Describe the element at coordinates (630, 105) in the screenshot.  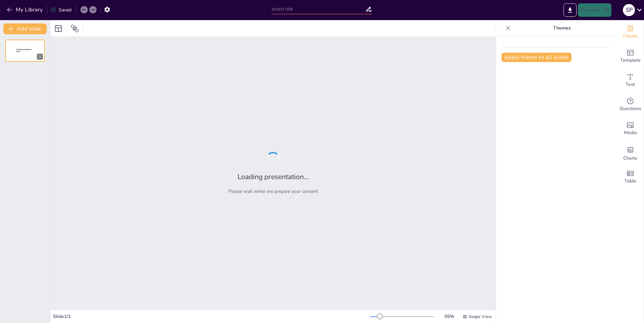
I see `div: Get real-time input from your audience` at that location.